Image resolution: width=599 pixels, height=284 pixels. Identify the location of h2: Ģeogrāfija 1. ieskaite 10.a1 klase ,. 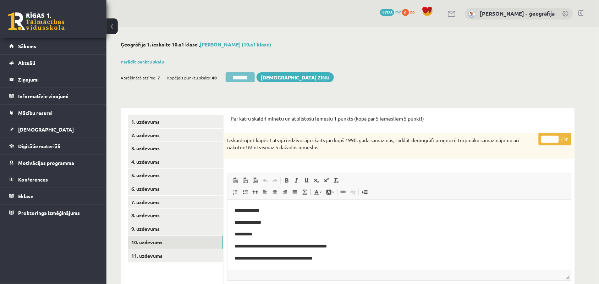
(348, 44).